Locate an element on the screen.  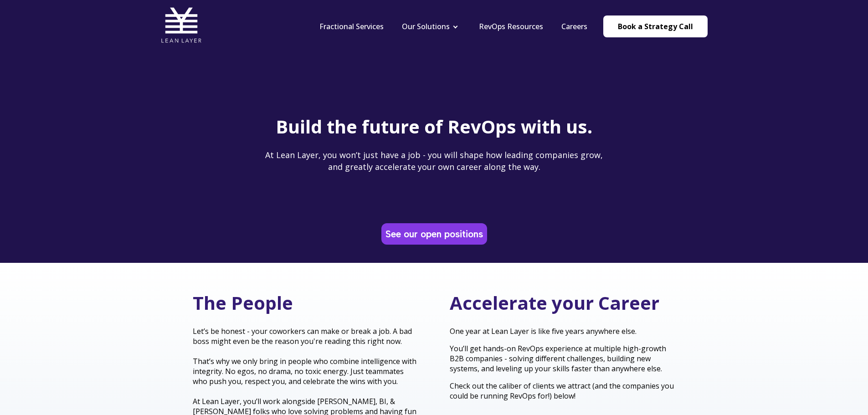
span: That’s why we only bring in people who combine intelligence with integrity. No egos, no drama, no... is located at coordinates (304, 371).